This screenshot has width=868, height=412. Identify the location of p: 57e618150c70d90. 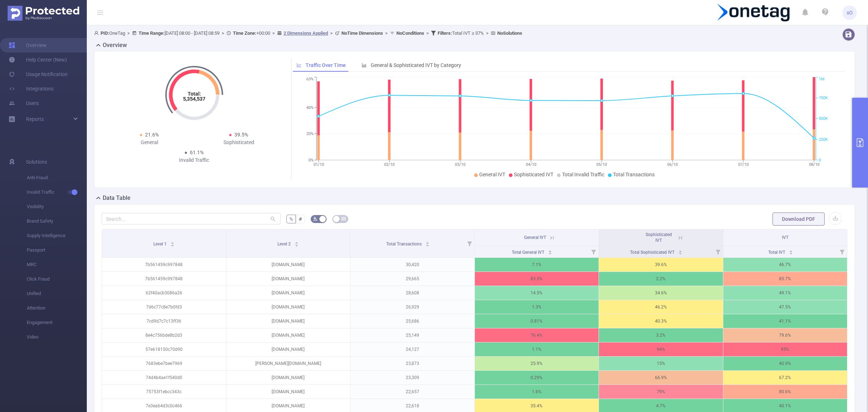
(164, 349).